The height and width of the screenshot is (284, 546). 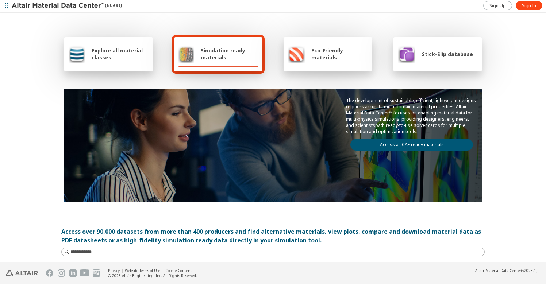 What do you see at coordinates (186, 54) in the screenshot?
I see `img: Simulation ready materials` at bounding box center [186, 54].